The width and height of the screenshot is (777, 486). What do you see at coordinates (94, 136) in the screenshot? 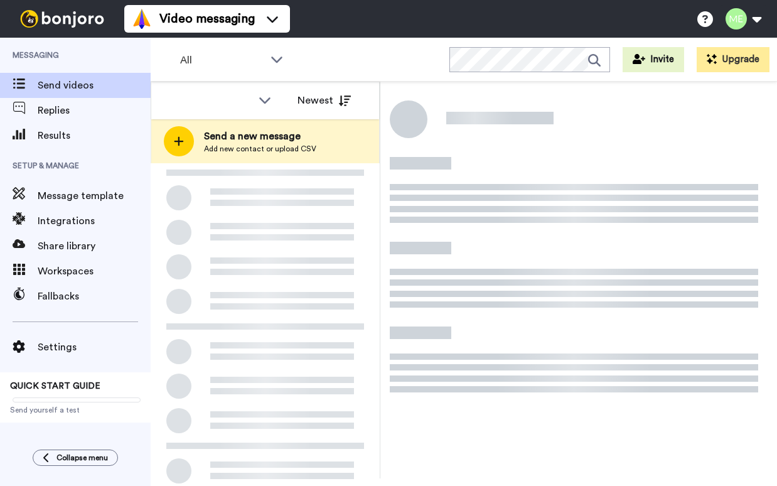
I see `span: Results` at bounding box center [94, 136].